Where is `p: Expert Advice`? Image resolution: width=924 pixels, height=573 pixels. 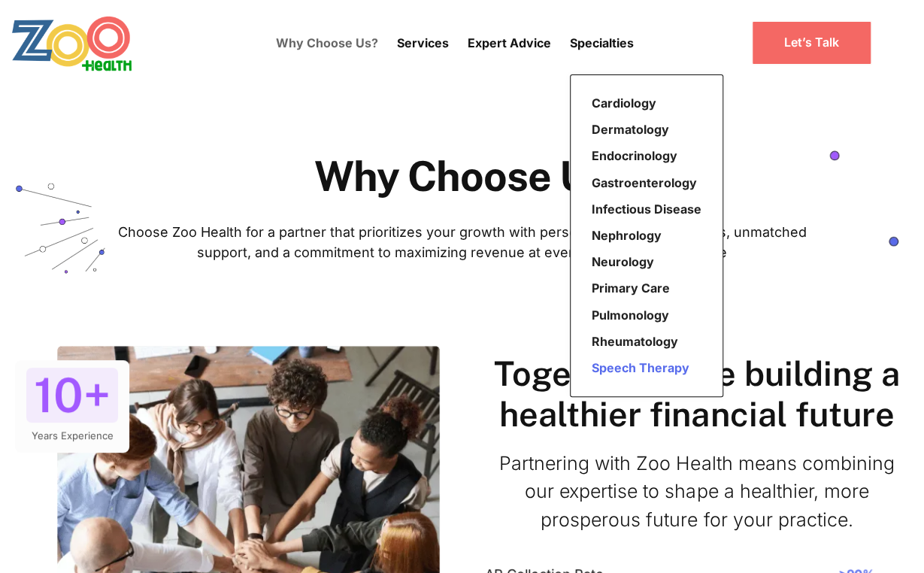
p: Expert Advice is located at coordinates (509, 43).